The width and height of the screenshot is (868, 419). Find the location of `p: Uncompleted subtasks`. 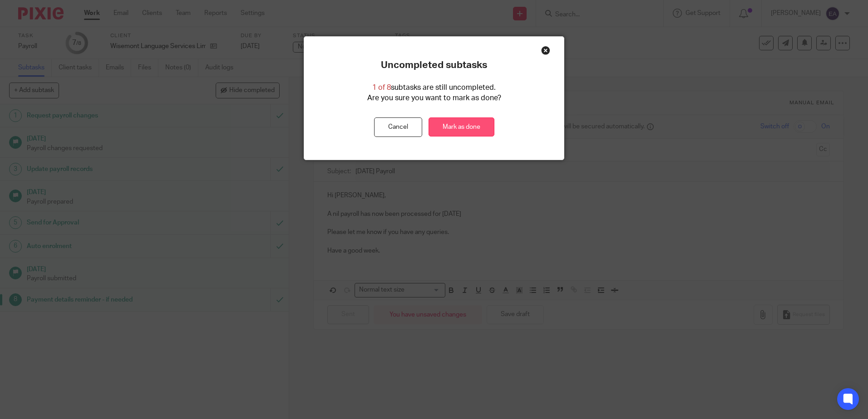

p: Uncompleted subtasks is located at coordinates (434, 65).